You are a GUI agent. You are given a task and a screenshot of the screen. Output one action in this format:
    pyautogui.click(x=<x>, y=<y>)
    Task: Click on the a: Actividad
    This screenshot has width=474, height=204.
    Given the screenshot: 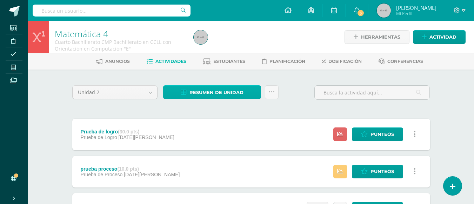 What is the action you would take?
    pyautogui.click(x=440, y=37)
    